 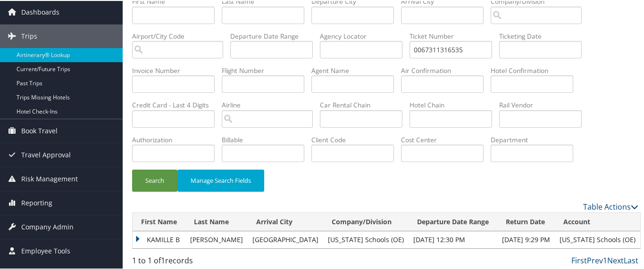 What do you see at coordinates (446, 70) in the screenshot?
I see `label: Air Confirmation` at bounding box center [446, 70].